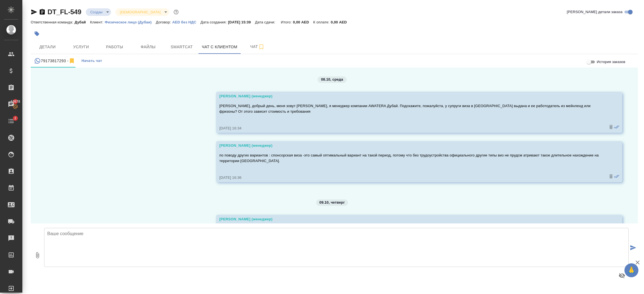 This screenshot has width=644, height=294. Describe the element at coordinates (97, 12) in the screenshot. I see `button: Создан` at that location.